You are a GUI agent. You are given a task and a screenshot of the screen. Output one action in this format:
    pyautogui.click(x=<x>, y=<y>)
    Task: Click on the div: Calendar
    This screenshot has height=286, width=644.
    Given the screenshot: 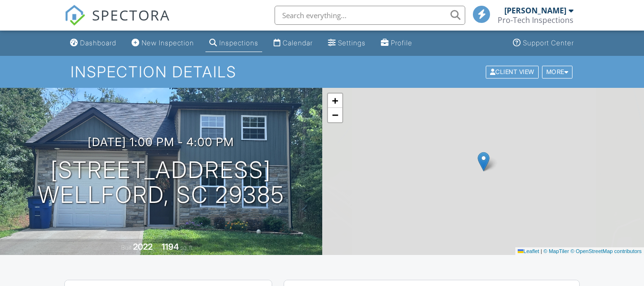 What is the action you would take?
    pyautogui.click(x=297, y=42)
    